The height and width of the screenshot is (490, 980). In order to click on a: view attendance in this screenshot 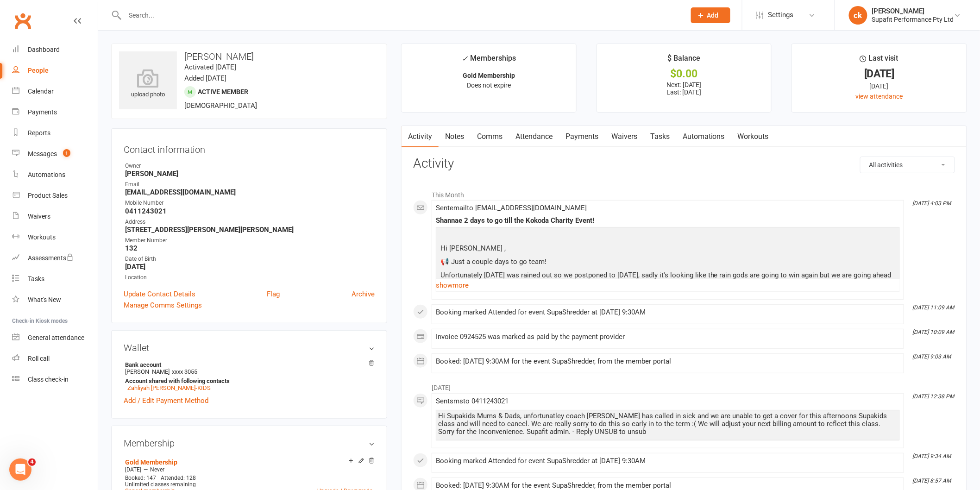, I will do `click(880, 96)`.